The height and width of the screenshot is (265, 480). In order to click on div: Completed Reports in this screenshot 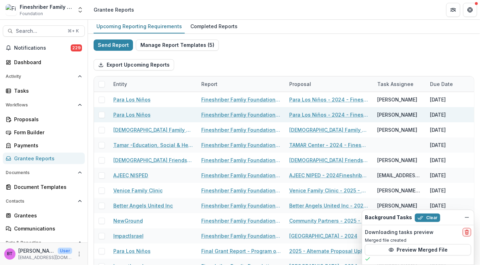, I will do `click(214, 26)`.